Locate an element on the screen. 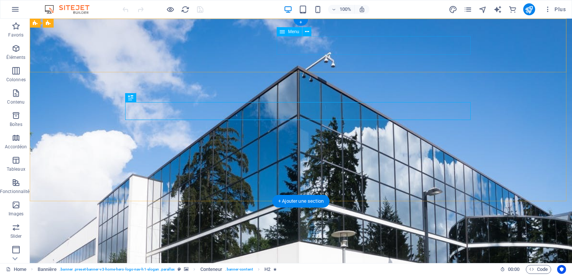 This screenshot has width=572, height=275. div: + Ajouter une section is located at coordinates (301, 201).